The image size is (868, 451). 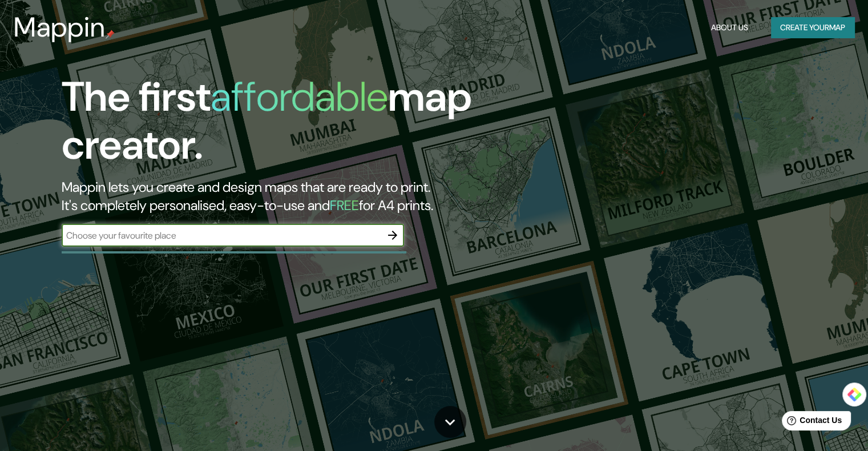 What do you see at coordinates (110, 34) in the screenshot?
I see `img: mappin-pin` at bounding box center [110, 34].